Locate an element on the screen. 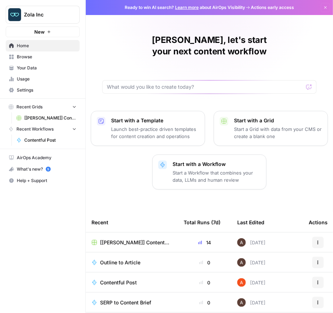 Image resolution: width=333 pixels, height=313 pixels. div: Last Edited is located at coordinates (251, 222).